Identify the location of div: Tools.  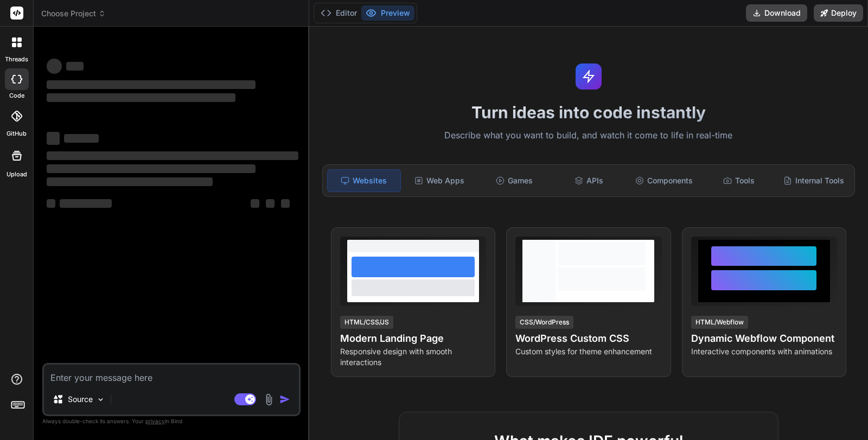
(739, 180).